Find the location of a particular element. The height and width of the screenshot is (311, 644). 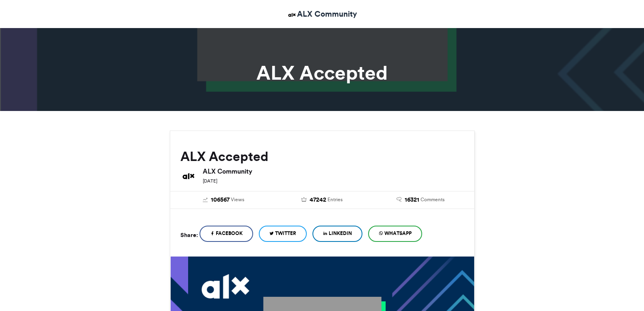

h1: ALX Accepted is located at coordinates (322, 73).